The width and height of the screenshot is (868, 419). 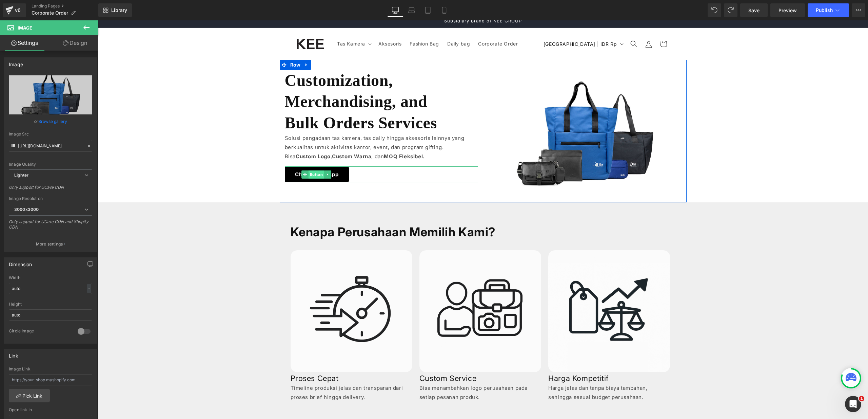 What do you see at coordinates (14, 354) in the screenshot?
I see `div: Link` at bounding box center [14, 354].